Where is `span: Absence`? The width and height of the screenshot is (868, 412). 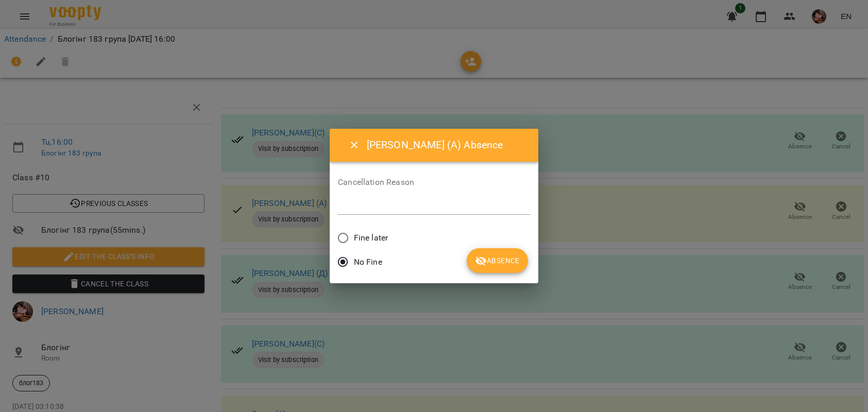 span: Absence is located at coordinates (497, 261).